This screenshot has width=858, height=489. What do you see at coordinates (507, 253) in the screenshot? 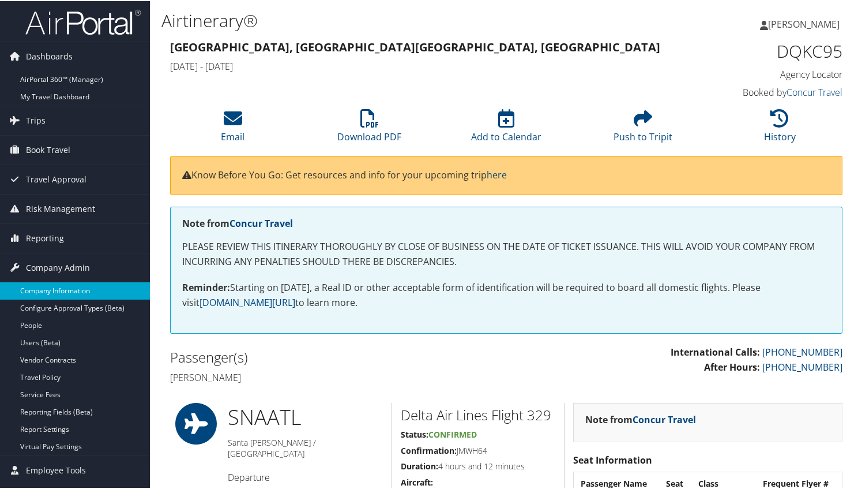
I see `p: PLEASE REVIEW THIS ITINERARY THOROUGHLY BY CLOSE OF BUSINESS ON THE DATE OF TICKET ISSUANCE. THIS...` at bounding box center [507, 253].